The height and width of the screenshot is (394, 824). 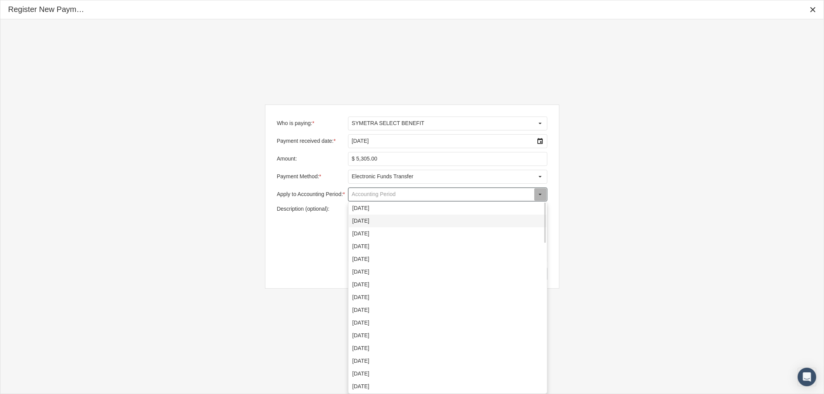 What do you see at coordinates (295, 123) in the screenshot?
I see `span: Who is paying:` at bounding box center [295, 123].